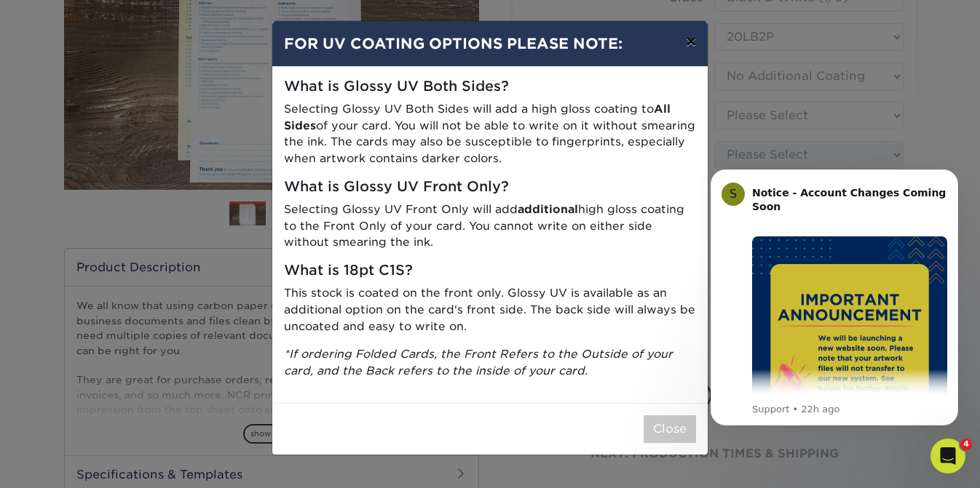  Describe the element at coordinates (490, 134) in the screenshot. I see `p: Selecting Glossy UV Both Sides will add a high gloss coating to of your card. You will not be abl...` at that location.